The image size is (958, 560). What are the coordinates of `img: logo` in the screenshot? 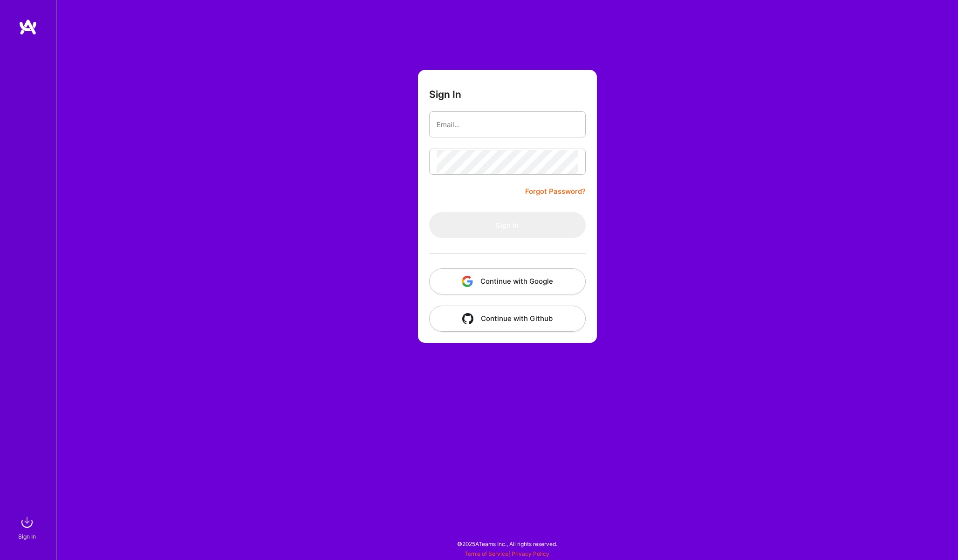 It's located at (28, 27).